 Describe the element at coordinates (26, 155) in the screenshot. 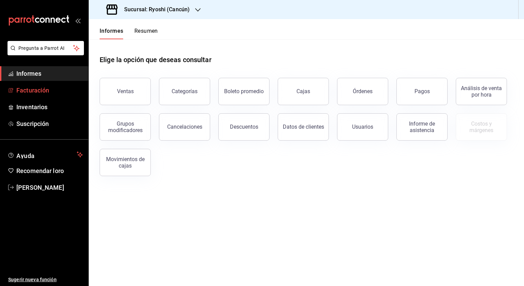

I see `font: Ayuda` at that location.